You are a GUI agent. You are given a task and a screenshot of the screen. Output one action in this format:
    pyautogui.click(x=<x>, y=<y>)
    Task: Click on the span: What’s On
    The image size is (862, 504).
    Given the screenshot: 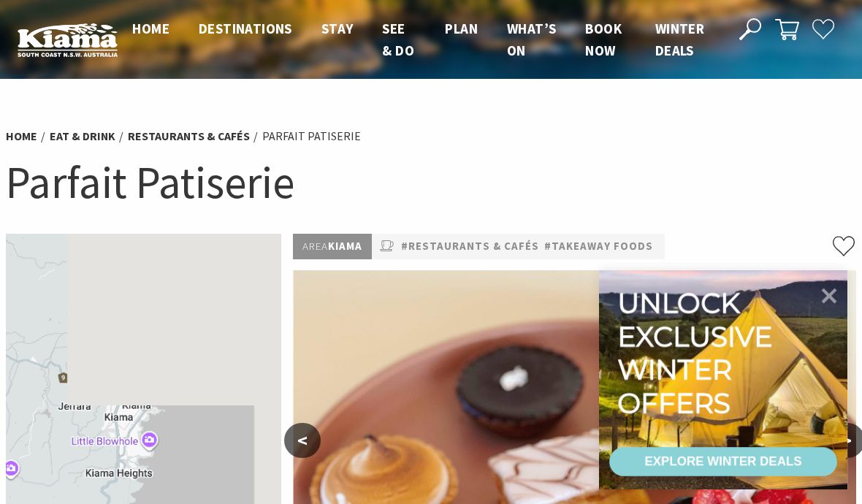 What is the action you would take?
    pyautogui.click(x=531, y=40)
    